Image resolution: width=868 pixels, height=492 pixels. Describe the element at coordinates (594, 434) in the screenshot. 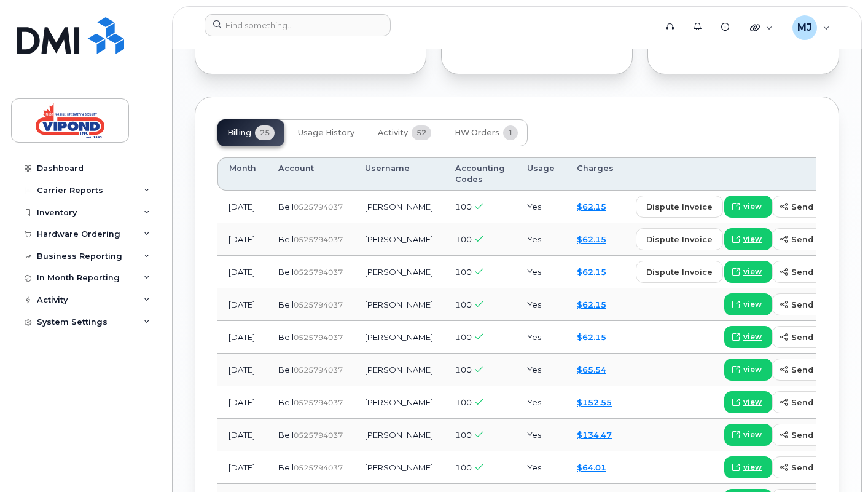

I see `a: $134.47` at that location.